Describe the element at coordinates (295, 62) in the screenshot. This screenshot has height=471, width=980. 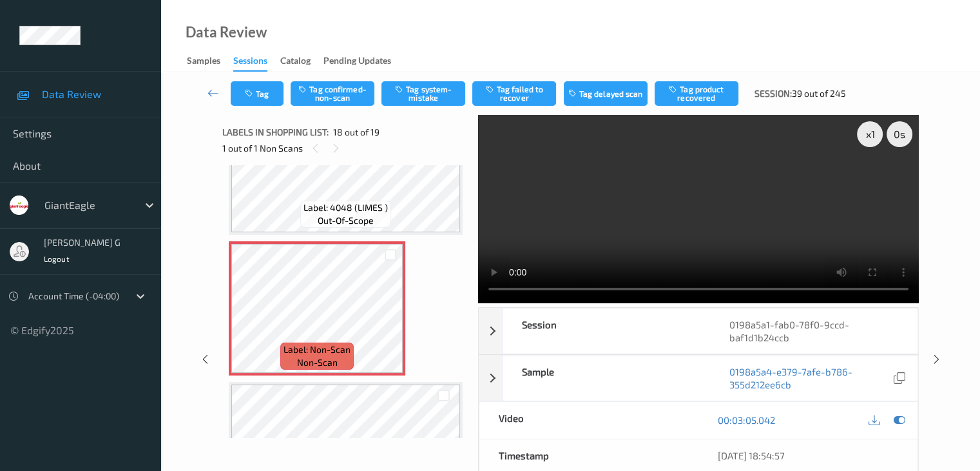
I see `div: Catalog` at that location.